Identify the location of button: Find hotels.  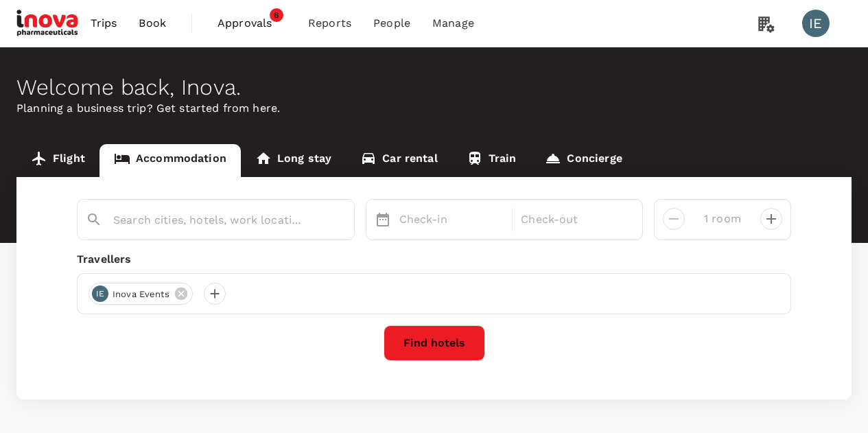
(434, 344).